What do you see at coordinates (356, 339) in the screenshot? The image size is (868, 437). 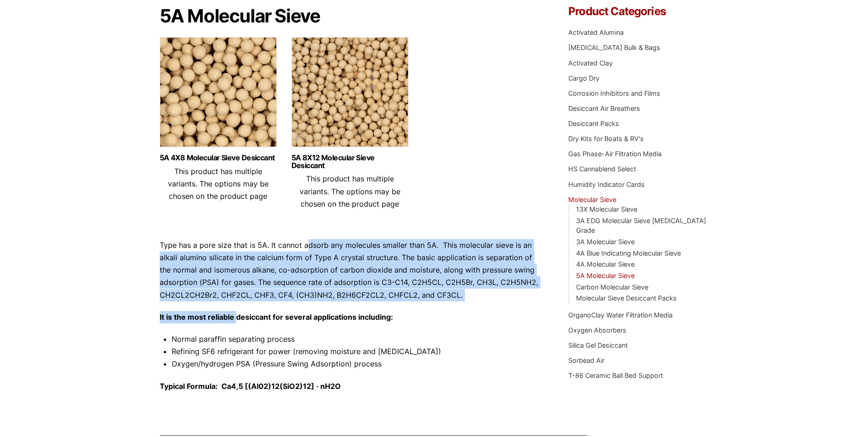 I see `li: Normal paraffin separating process` at bounding box center [356, 339].